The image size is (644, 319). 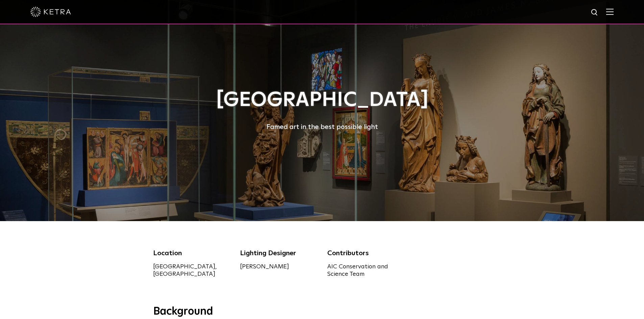 I want to click on div: Lighting Designer, so click(x=279, y=253).